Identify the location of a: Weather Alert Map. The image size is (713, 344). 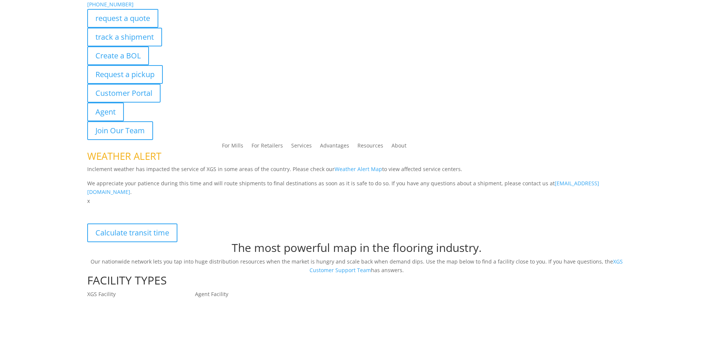
(358, 169).